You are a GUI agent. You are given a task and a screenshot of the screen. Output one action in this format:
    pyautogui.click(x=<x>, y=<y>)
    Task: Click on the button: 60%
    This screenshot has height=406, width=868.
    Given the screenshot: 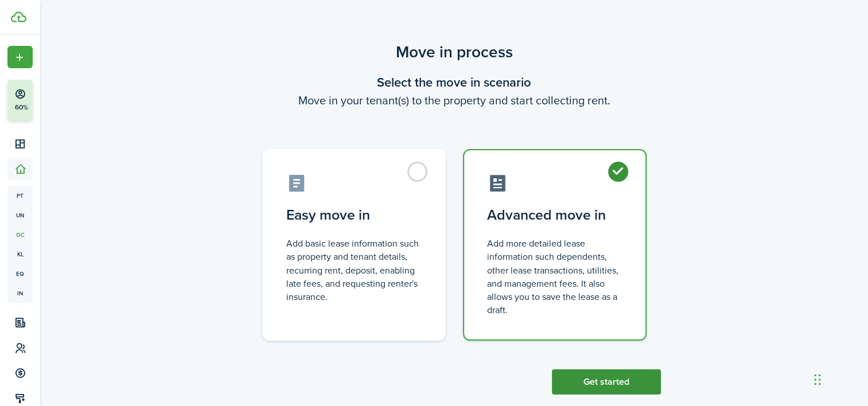 What is the action you would take?
    pyautogui.click(x=55, y=101)
    